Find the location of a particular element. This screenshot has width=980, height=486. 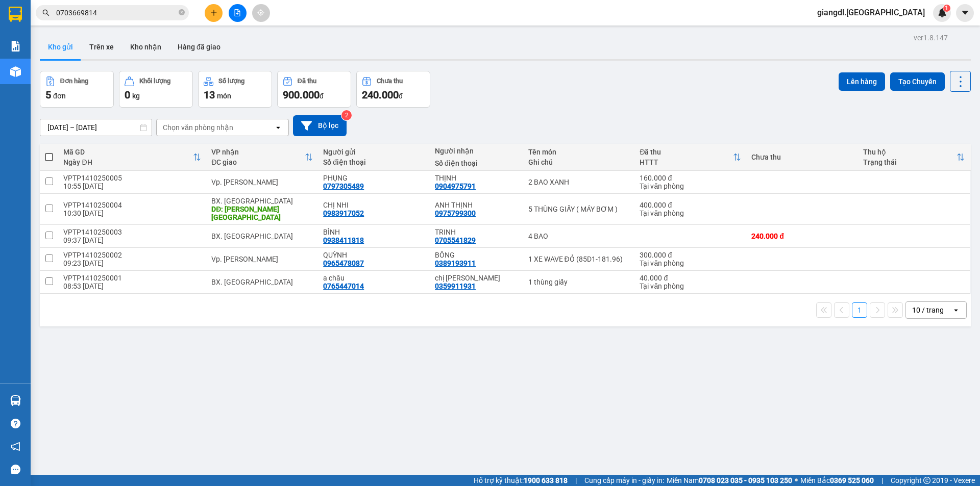

div: QUỲNH is located at coordinates (374, 255).